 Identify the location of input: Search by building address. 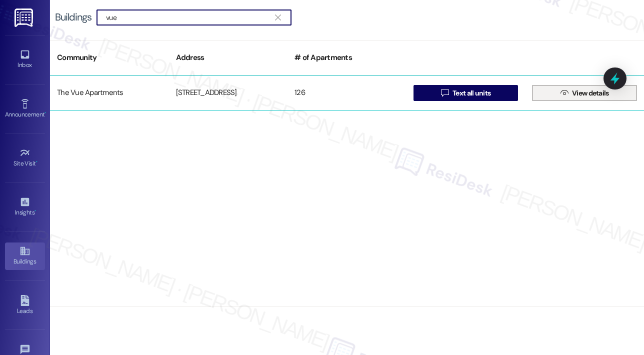
(188, 18).